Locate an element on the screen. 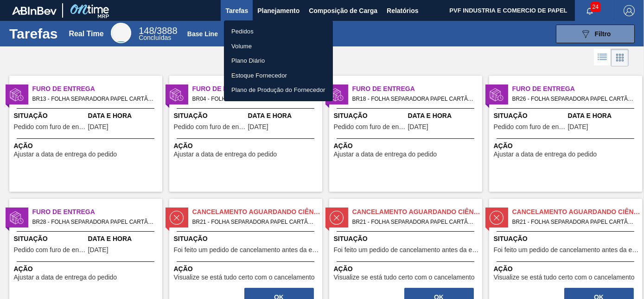 This screenshot has width=644, height=299. a: Pedidos is located at coordinates (278, 32).